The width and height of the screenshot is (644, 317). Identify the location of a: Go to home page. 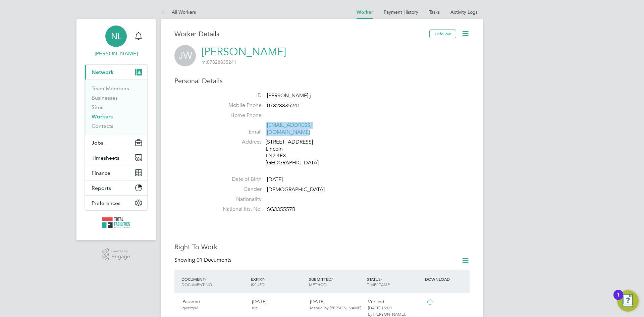
(116, 223).